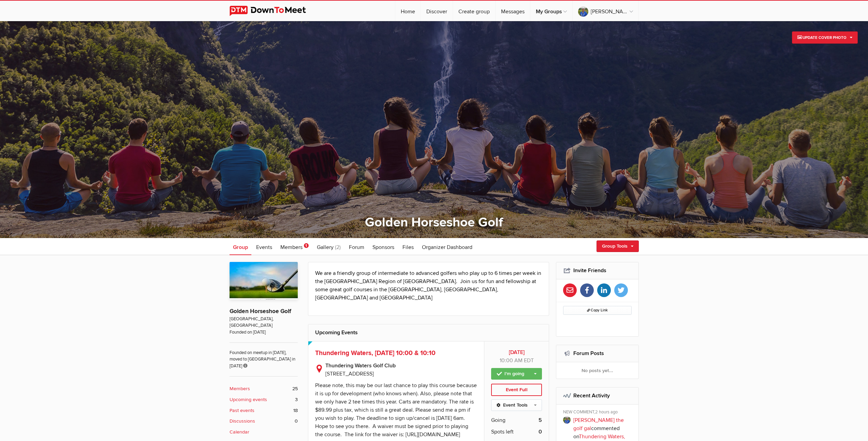 The image size is (868, 441). Describe the element at coordinates (384, 247) in the screenshot. I see `a: Sponsors` at that location.